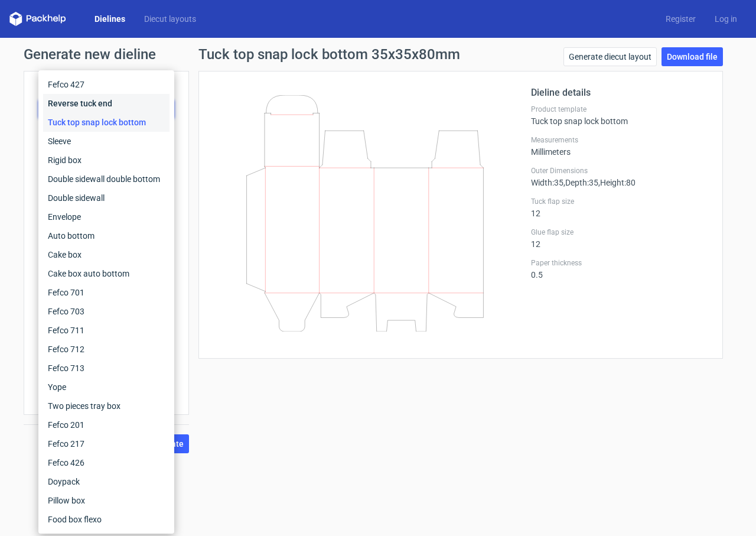 This screenshot has width=756, height=536. I want to click on div: Fefco 713, so click(107, 368).